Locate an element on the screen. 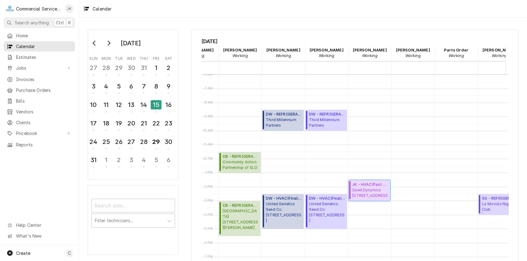 Image resolution: width=527 pixels, height=261 pixels. a: Calendar is located at coordinates (39, 46).